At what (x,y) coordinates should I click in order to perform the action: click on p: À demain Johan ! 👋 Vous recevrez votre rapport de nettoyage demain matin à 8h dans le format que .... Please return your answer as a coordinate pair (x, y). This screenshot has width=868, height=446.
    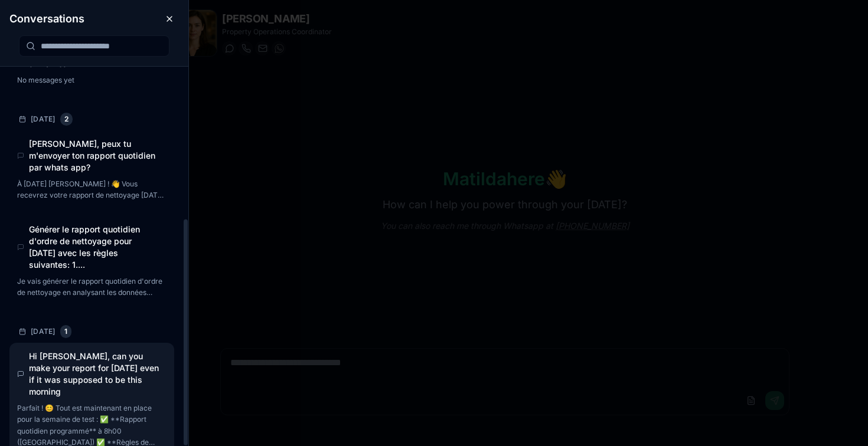
    Looking at the image, I should click on (90, 190).